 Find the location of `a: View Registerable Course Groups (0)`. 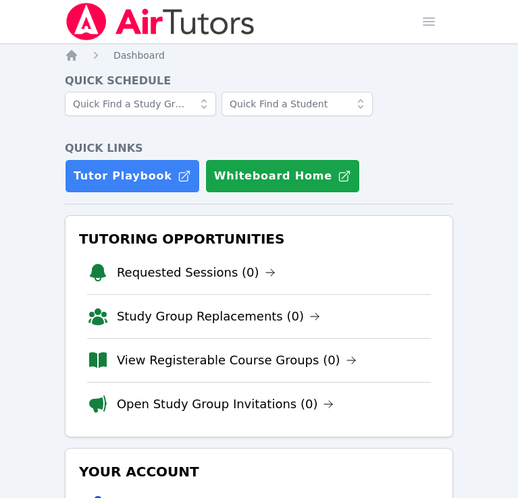

a: View Registerable Course Groups (0) is located at coordinates (236, 361).